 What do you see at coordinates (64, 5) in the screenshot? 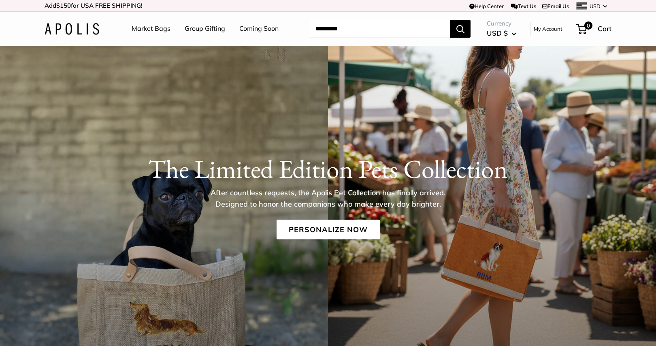
I see `span: $150` at bounding box center [64, 5].